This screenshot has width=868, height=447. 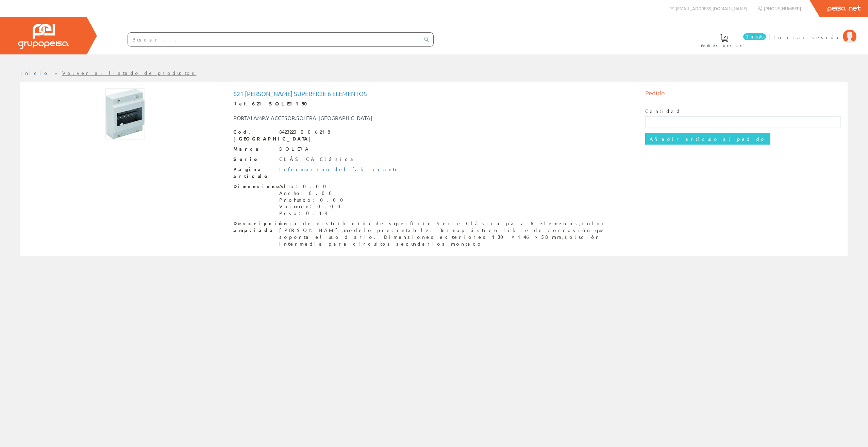 What do you see at coordinates (282, 104) in the screenshot?
I see `strong: 621 SOLE1190` at bounding box center [282, 104].